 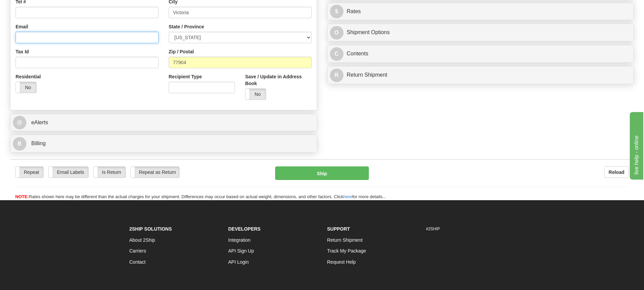 What do you see at coordinates (20, 144) in the screenshot?
I see `span: B` at bounding box center [20, 144].